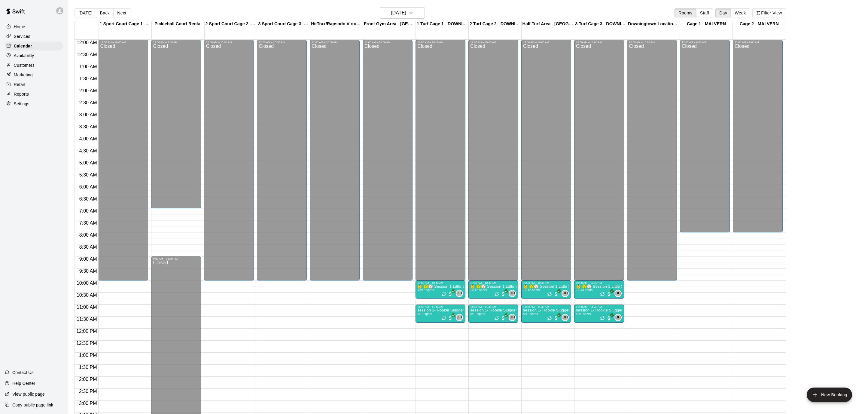 This screenshot has height=414, width=868. Describe the element at coordinates (740, 13) in the screenshot. I see `button: Week` at that location.